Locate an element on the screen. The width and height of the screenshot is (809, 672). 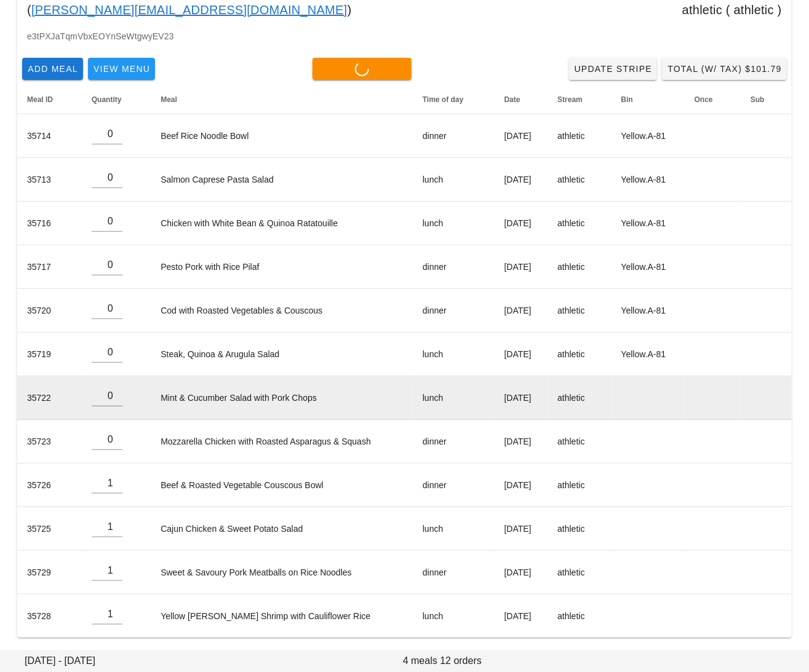
td: 35717 is located at coordinates (49, 267).